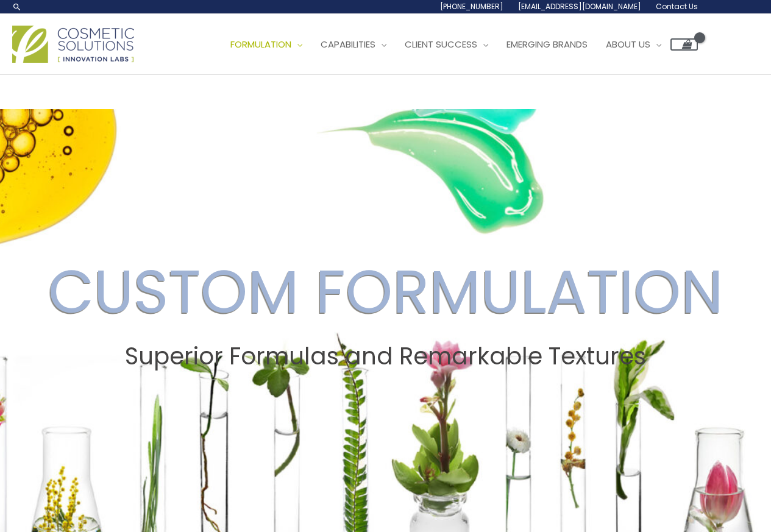  I want to click on h2: CUSTOM FORMULATION, so click(385, 292).